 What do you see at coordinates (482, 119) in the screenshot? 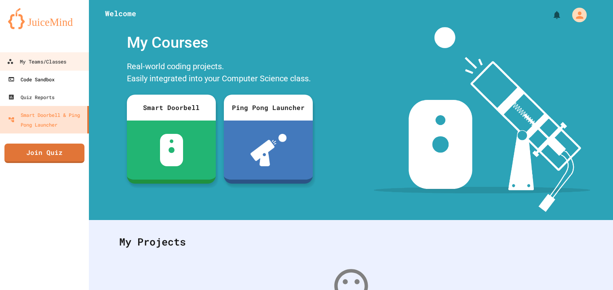
I see `img: banner-image-my-projects.png` at bounding box center [482, 119].